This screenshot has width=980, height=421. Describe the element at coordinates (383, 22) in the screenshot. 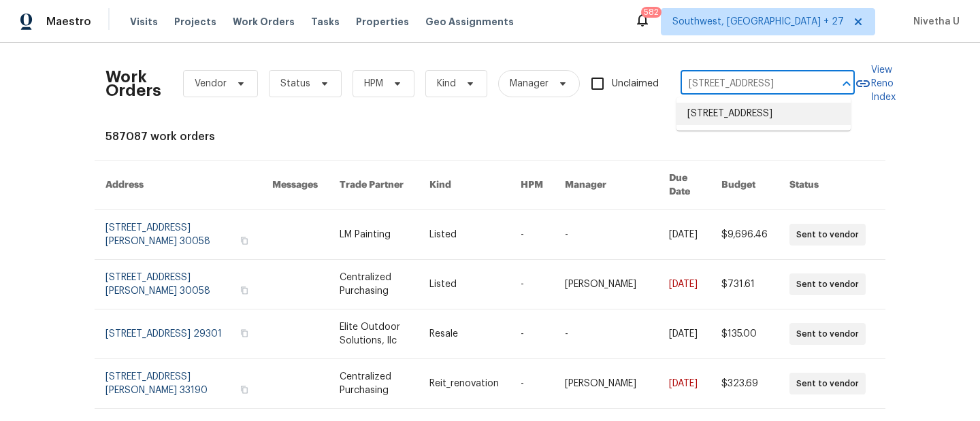

I see `span: Properties` at that location.